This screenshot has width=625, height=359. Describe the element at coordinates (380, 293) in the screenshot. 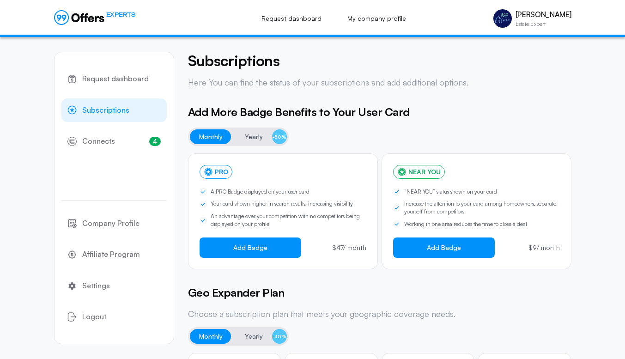

I see `h5: Geo Expander Plan` at that location.